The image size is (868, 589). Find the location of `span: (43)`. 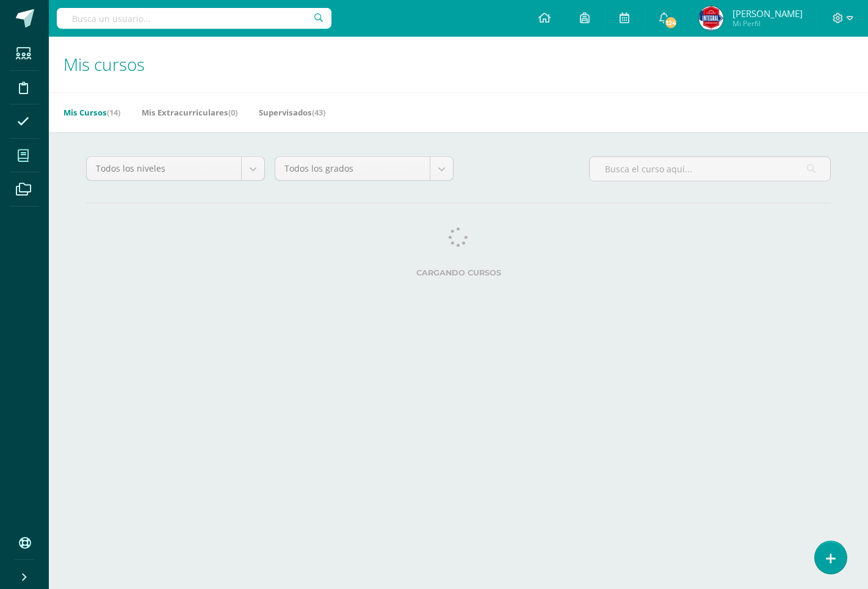

span: (43) is located at coordinates (319, 112).